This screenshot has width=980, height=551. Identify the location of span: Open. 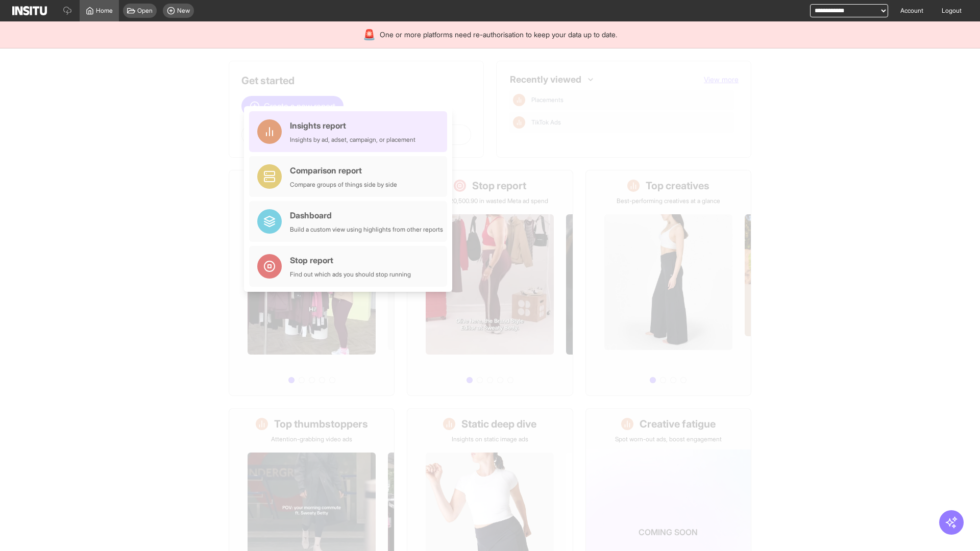
(145, 11).